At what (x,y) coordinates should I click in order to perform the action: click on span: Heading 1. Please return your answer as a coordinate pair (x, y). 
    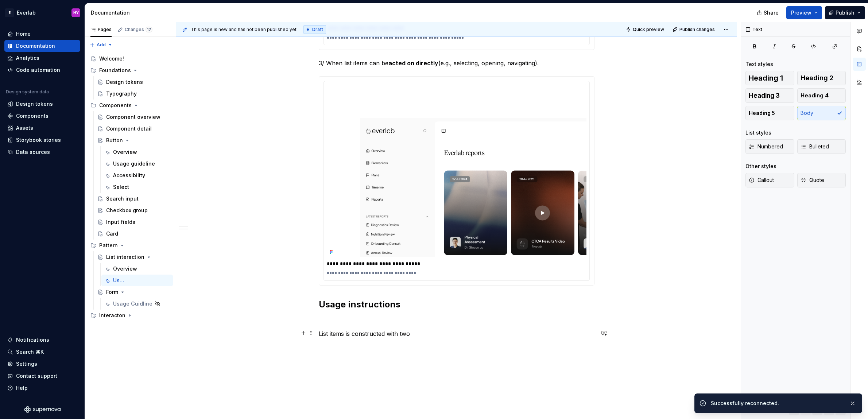
    Looking at the image, I should click on (766, 78).